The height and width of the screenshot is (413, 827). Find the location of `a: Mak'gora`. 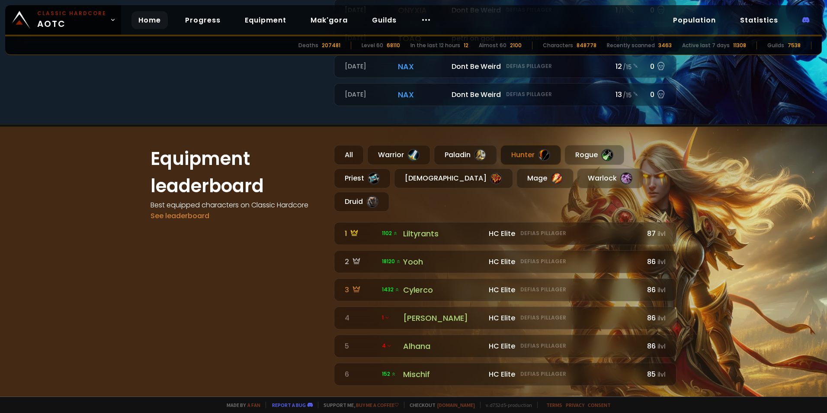

a: Mak'gora is located at coordinates (329, 20).